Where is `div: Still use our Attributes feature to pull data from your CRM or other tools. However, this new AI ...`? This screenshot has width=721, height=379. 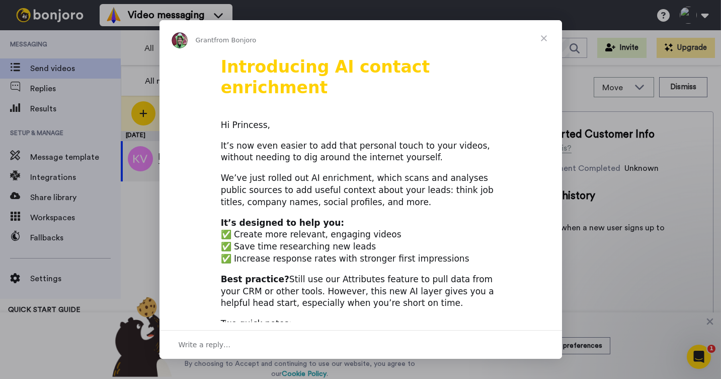
div: Still use our Attributes feature to pull data from your CRM or other tools. However, this new AI ... is located at coordinates (361, 291).